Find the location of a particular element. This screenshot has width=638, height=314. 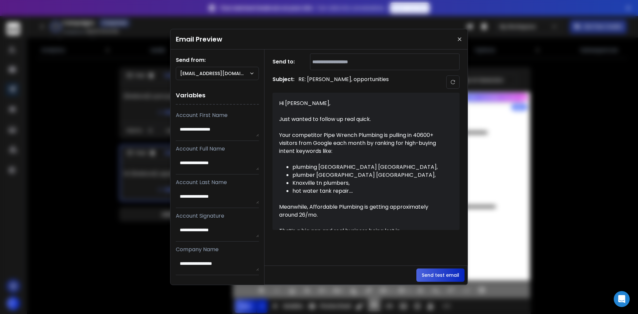

p: Company Name is located at coordinates (217, 249).